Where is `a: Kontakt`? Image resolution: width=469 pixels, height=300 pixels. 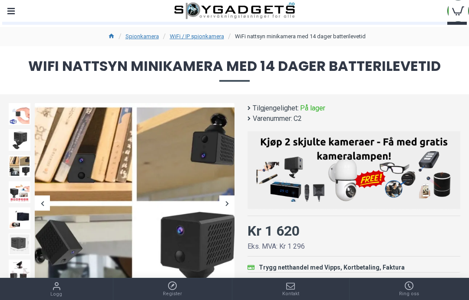 a: Kontakt is located at coordinates (290, 289).